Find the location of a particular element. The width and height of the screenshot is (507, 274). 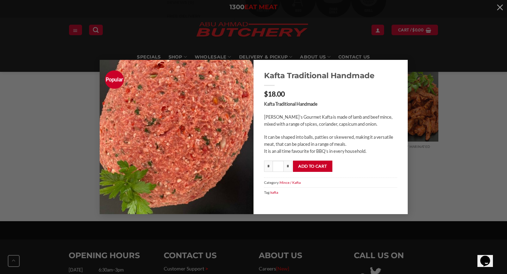

span: Category: is located at coordinates (331, 182).